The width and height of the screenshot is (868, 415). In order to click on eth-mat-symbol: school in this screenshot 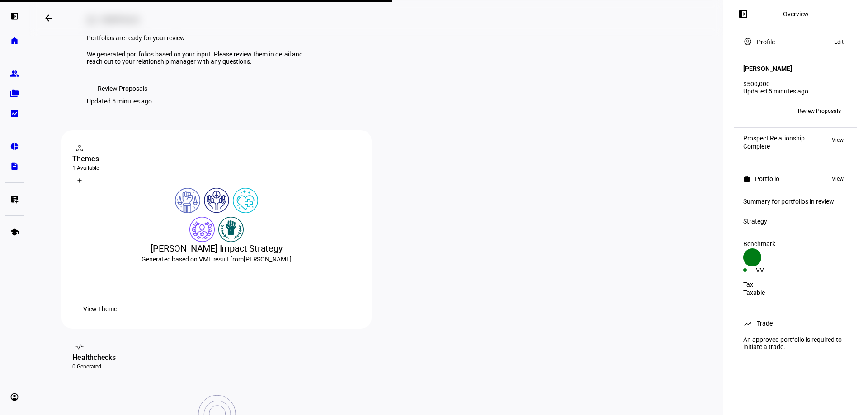, I will do `click(14, 232)`.